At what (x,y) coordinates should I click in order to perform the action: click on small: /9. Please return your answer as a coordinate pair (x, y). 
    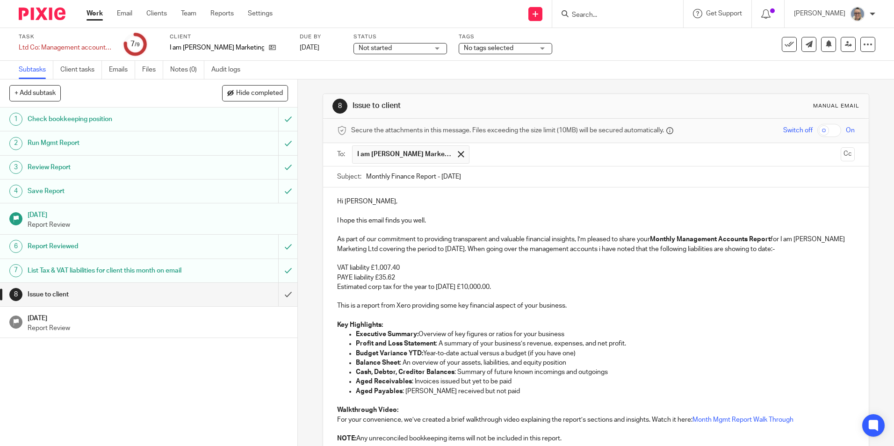
    Looking at the image, I should click on (137, 44).